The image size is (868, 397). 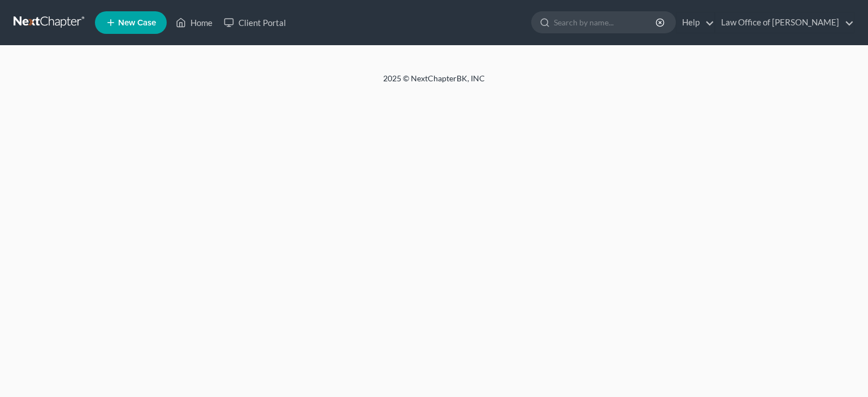 What do you see at coordinates (434, 83) in the screenshot?
I see `div: 2025 © NextChapterBK, INC` at bounding box center [434, 83].